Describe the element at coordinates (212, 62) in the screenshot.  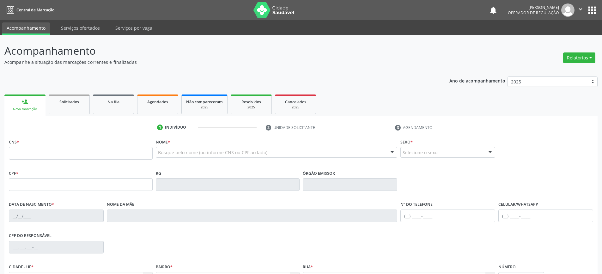
I see `p: Acompanhe a situação das marcações correntes e finalizadas` at that location.